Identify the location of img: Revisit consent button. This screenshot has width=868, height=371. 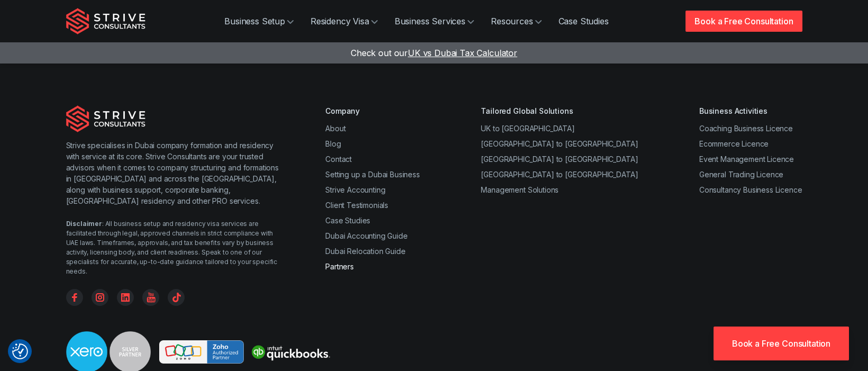
(20, 351).